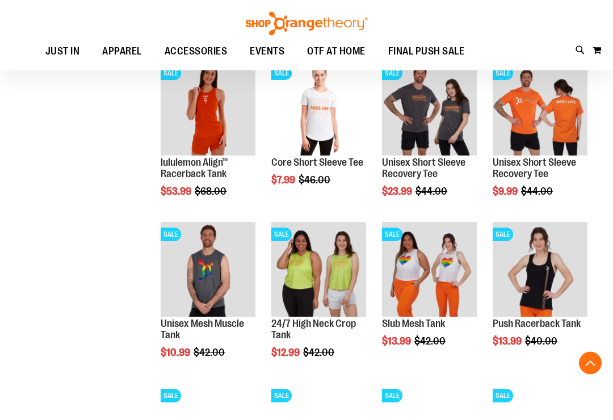 The width and height of the screenshot is (613, 420). I want to click on span: $7.99, so click(284, 181).